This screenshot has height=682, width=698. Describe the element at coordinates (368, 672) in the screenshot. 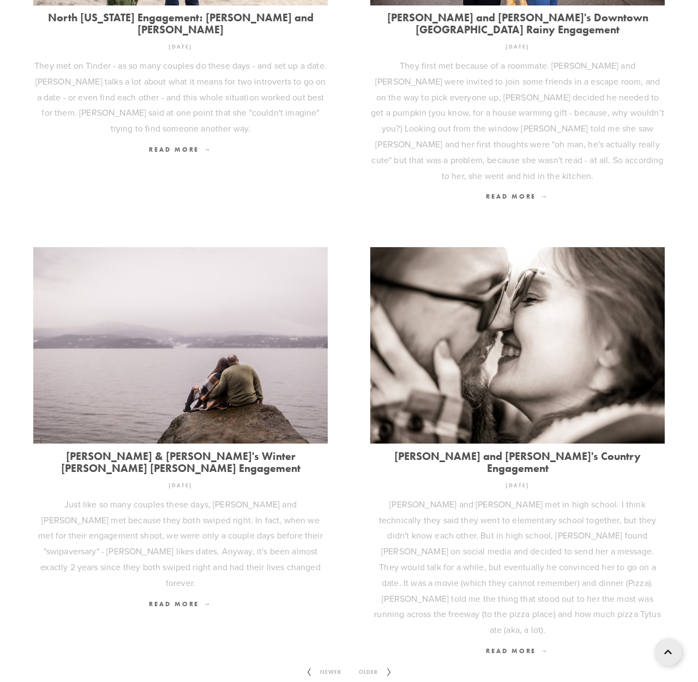

I see `span: Older` at that location.